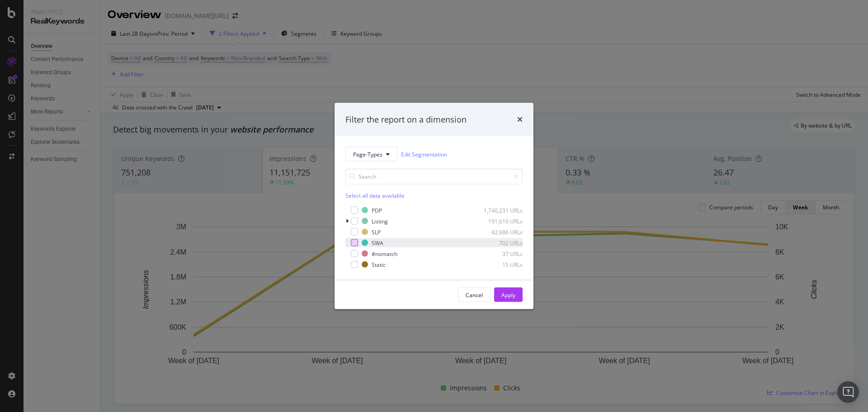  Describe the element at coordinates (378, 264) in the screenshot. I see `div: Static` at that location.